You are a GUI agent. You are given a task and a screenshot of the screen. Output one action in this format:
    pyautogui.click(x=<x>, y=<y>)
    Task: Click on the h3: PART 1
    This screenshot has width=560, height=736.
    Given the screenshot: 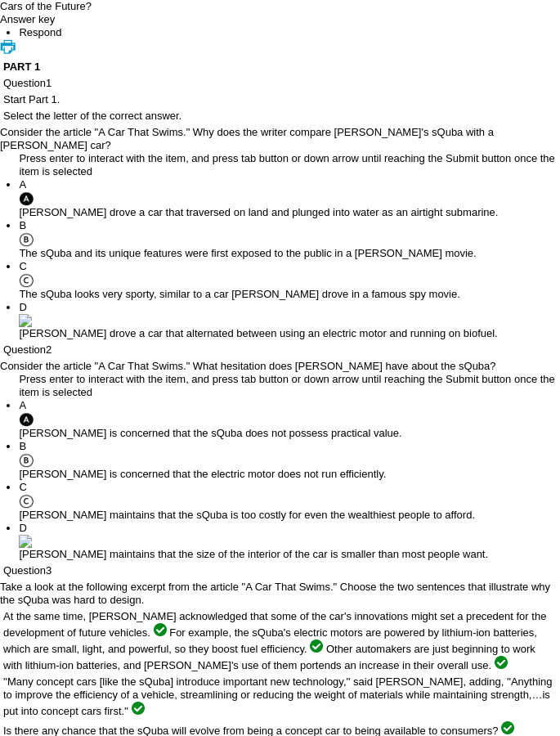 What is the action you would take?
    pyautogui.click(x=280, y=67)
    